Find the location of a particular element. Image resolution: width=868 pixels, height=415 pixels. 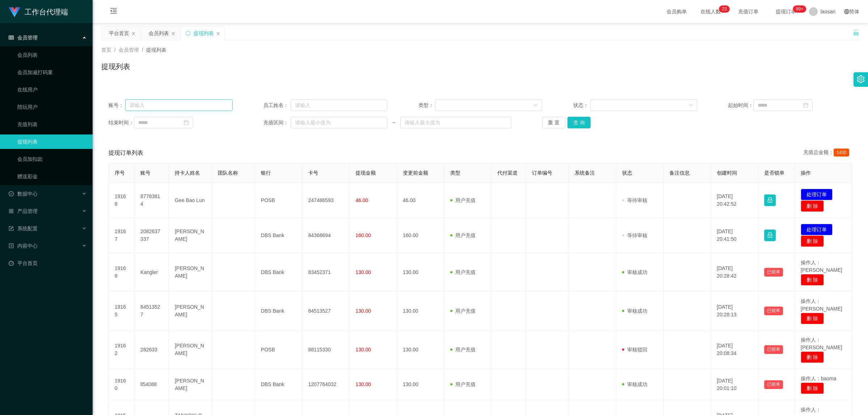

i: 图标: menu-fold is located at coordinates (114, 12).